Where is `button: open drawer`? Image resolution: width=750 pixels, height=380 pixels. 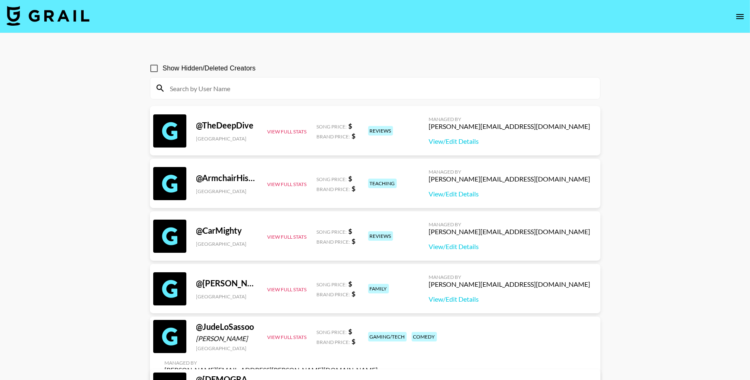
button: open drawer is located at coordinates (740, 17).